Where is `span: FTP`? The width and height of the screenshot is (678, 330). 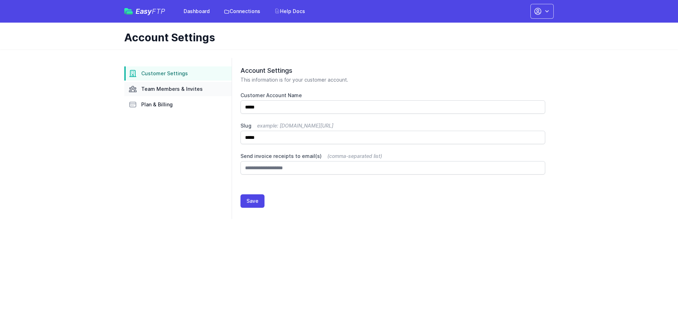 span: FTP is located at coordinates (159, 11).